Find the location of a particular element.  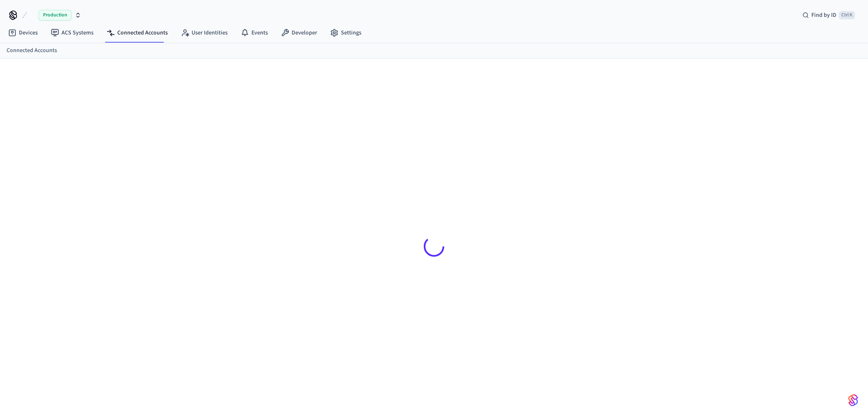

a: Events is located at coordinates (254, 33).